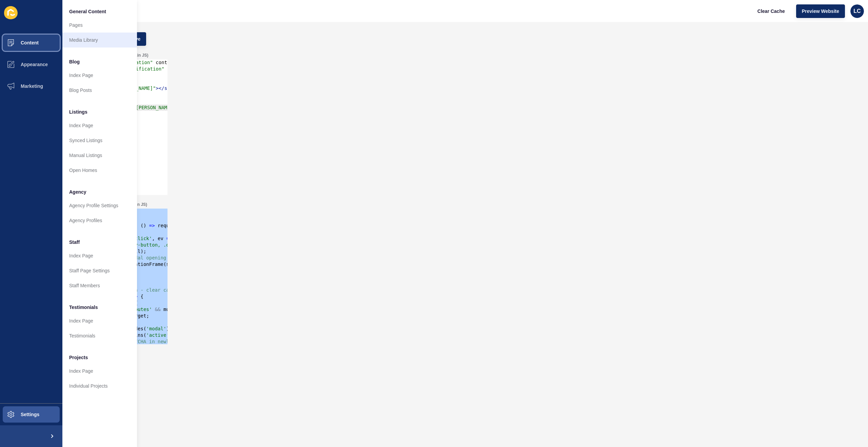  I want to click on a: Media Library, so click(99, 40).